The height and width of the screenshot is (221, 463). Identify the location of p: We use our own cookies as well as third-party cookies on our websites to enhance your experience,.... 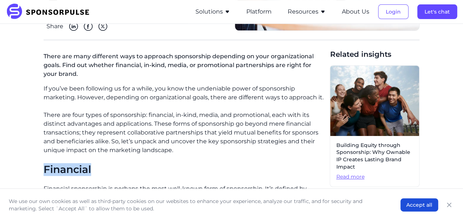
(197, 204).